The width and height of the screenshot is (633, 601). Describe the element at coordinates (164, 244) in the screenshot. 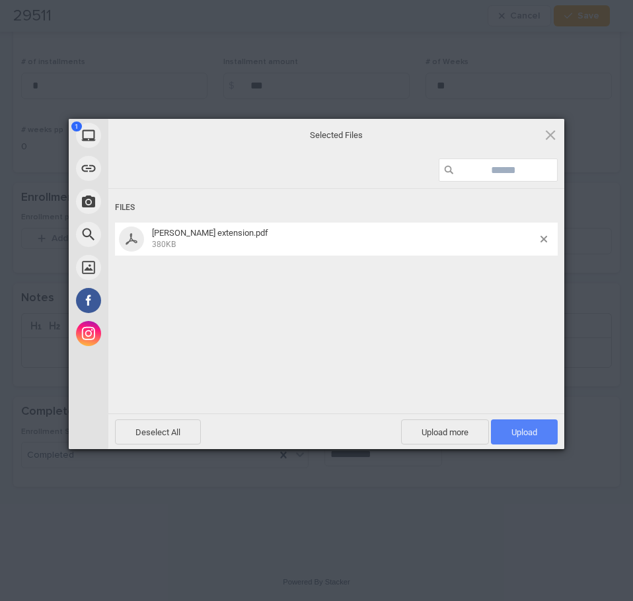

I see `span: 380KB` at that location.